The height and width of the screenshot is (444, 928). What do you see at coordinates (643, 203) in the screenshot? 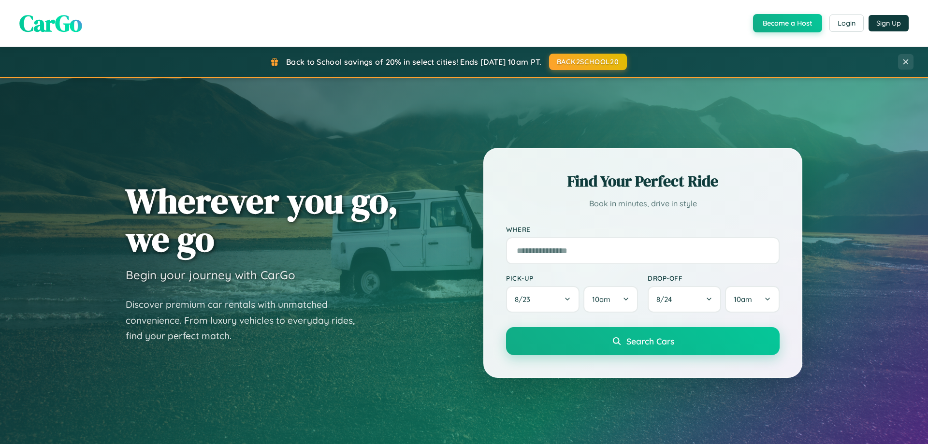
I see `p: Book in minutes, drive in style` at bounding box center [643, 203].